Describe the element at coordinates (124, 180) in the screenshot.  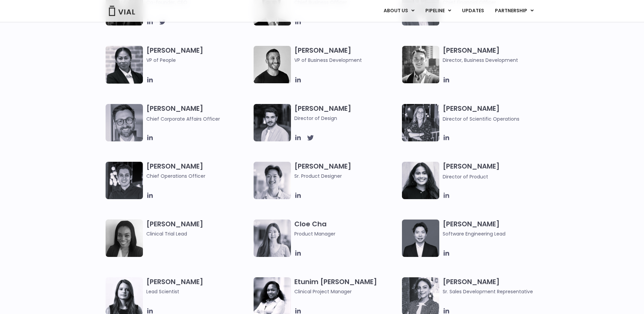
I see `img: Headshot of smiling man named Josh` at that location.